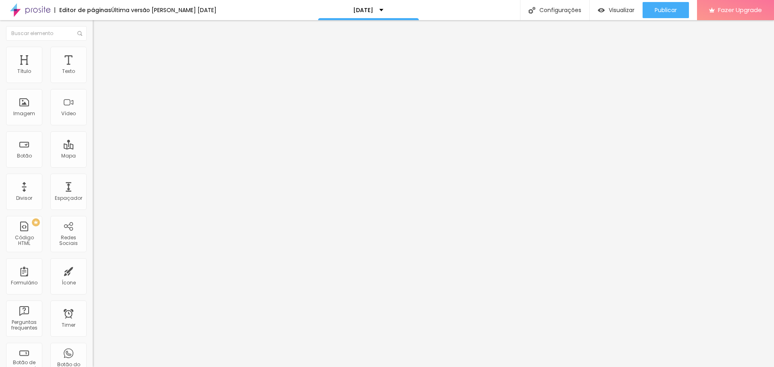 The height and width of the screenshot is (367, 774). What do you see at coordinates (622, 10) in the screenshot?
I see `span: Visualizar` at bounding box center [622, 10].